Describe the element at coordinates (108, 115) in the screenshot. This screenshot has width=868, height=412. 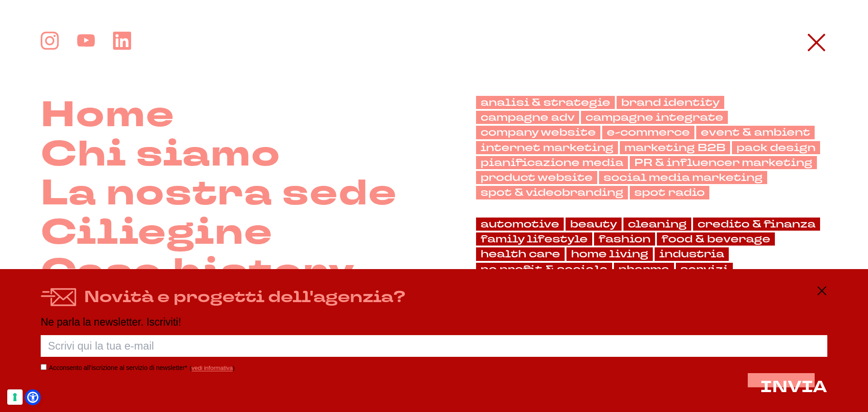
I see `a: Home` at that location.